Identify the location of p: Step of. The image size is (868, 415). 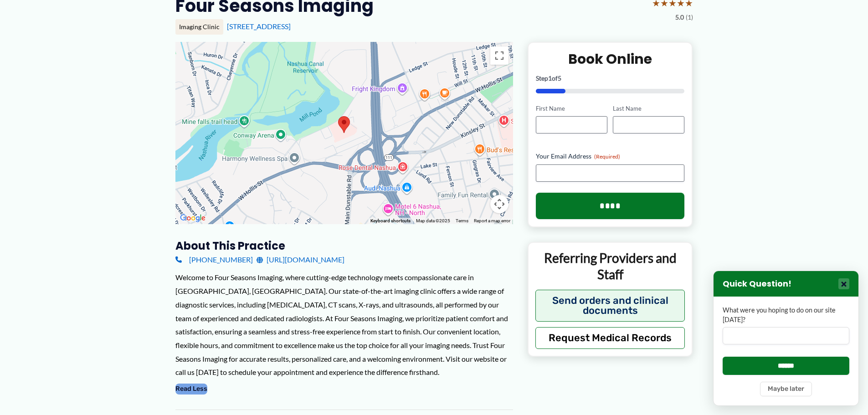
(610, 78).